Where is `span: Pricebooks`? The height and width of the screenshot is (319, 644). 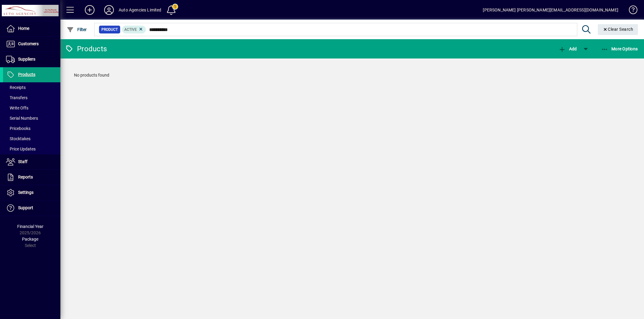
span: Pricebooks is located at coordinates (18, 128).